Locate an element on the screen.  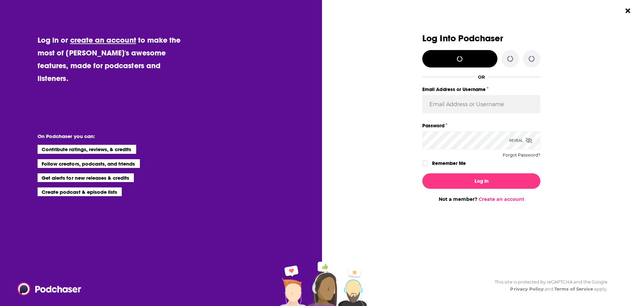
label: Password is located at coordinates (482, 126).